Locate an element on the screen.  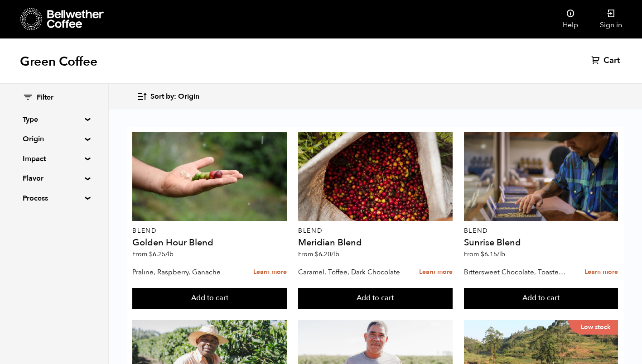
summary: Origin is located at coordinates (54, 139).